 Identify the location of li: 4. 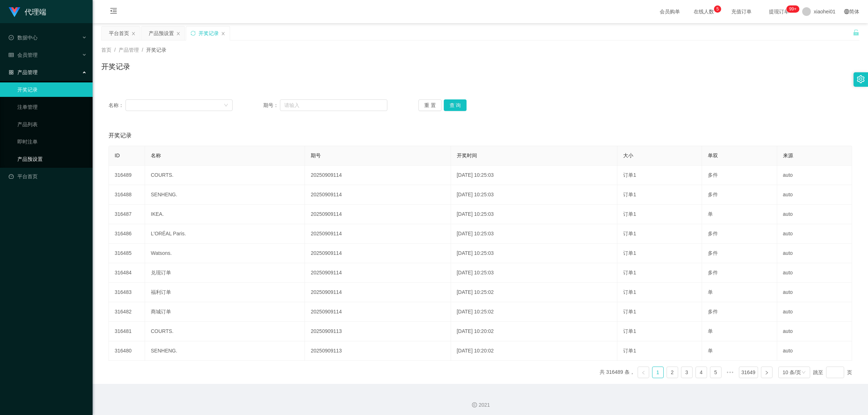
(701, 373).